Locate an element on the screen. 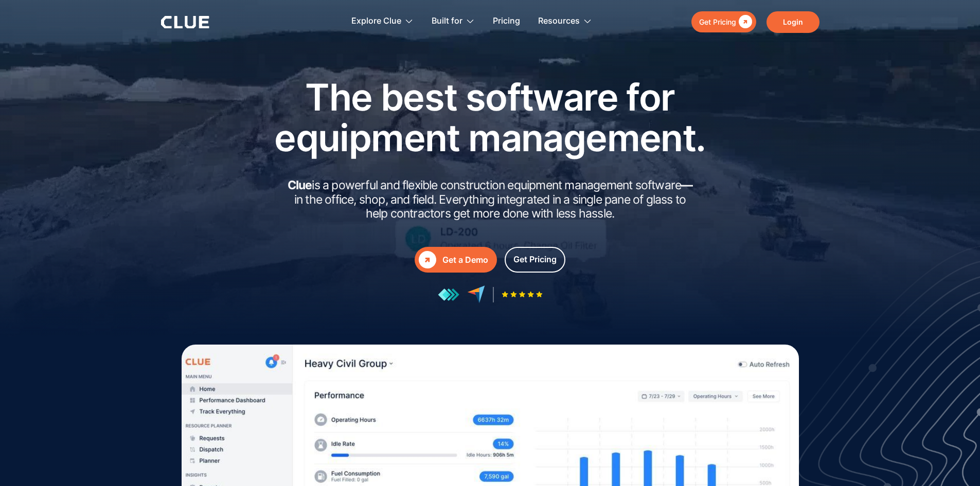 The height and width of the screenshot is (486, 980). strong: Clue is located at coordinates (300, 185).